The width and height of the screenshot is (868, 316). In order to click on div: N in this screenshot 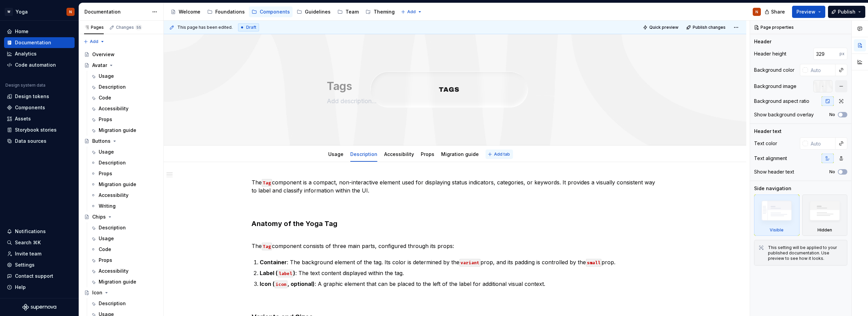, I will do `click(757, 12)`.